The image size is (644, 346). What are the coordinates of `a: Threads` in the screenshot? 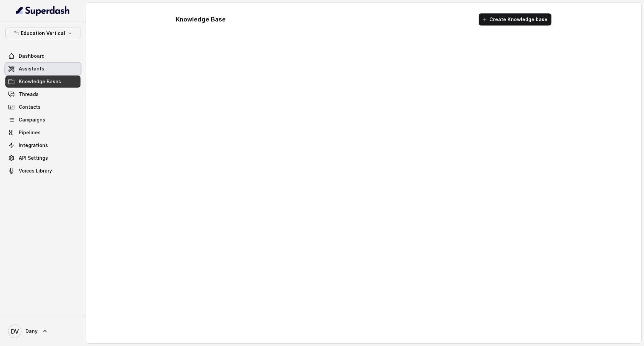 It's located at (43, 94).